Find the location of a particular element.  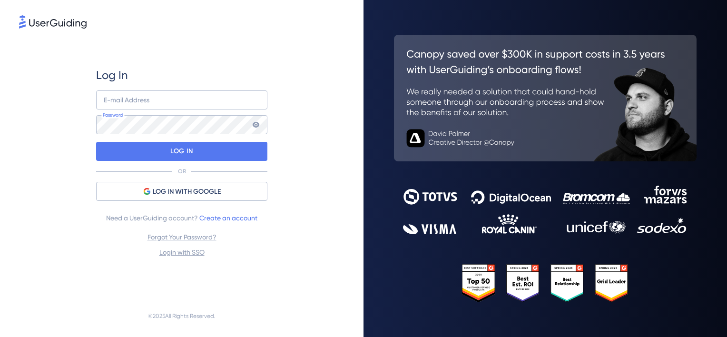

img: 26c0aa7c25a843aed4baddd2b5e0fa68.svg is located at coordinates (545, 98).